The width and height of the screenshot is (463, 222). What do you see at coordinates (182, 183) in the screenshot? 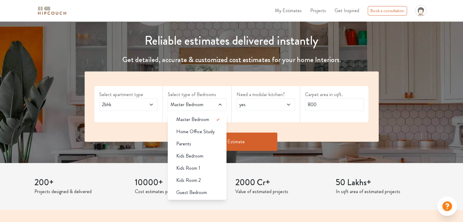
I see `h3: 10000+` at bounding box center [182, 183].